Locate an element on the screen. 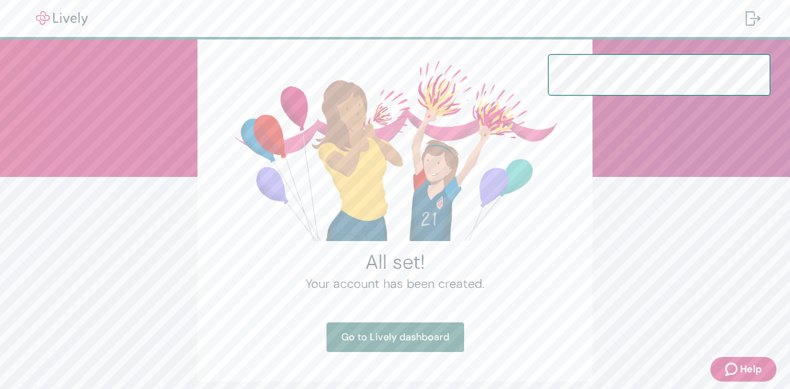 The width and height of the screenshot is (790, 389). button: Log out is located at coordinates (753, 19).